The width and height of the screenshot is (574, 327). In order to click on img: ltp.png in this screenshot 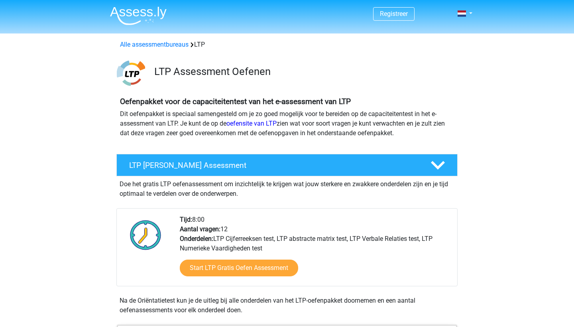, I will do `click(131, 73)`.